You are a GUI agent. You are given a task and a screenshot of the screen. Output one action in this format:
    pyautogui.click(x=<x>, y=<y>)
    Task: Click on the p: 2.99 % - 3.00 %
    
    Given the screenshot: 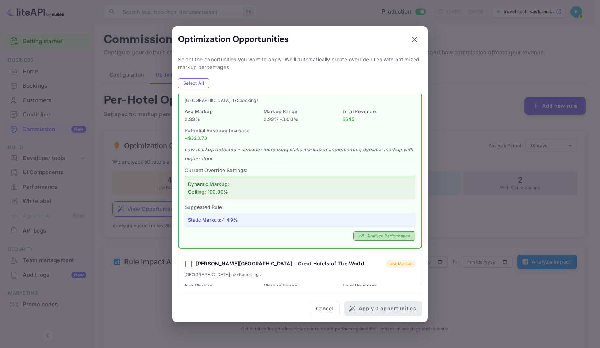 What is the action you would take?
    pyautogui.click(x=300, y=119)
    